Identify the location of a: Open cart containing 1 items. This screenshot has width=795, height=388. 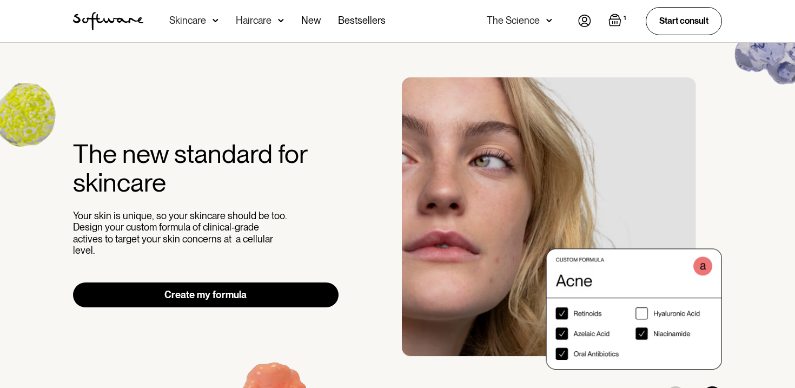
(618, 21).